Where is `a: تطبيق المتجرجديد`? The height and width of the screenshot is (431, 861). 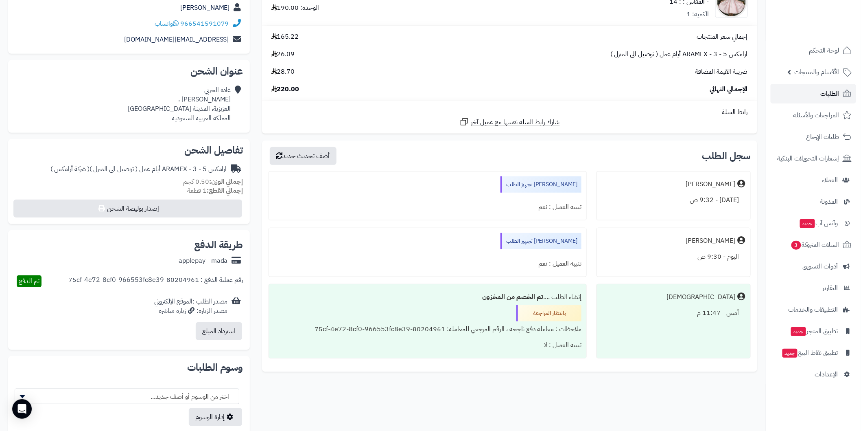 a: تطبيق المتجرجديد is located at coordinates (814, 331).